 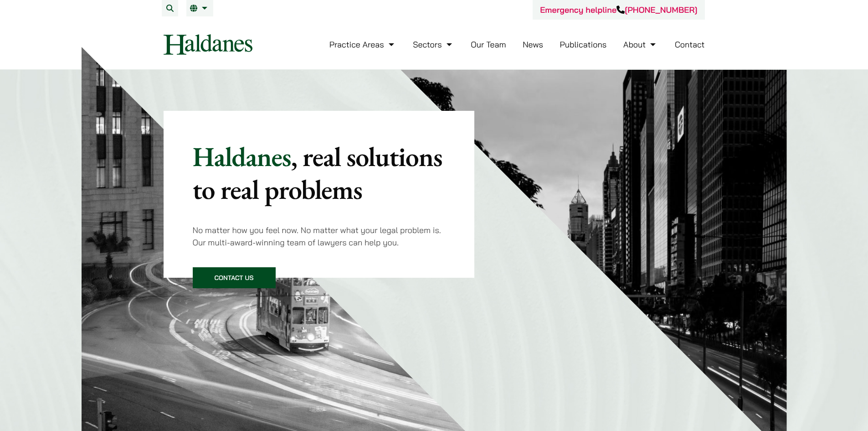 I want to click on mark: , real solutions to real problems, so click(x=318, y=173).